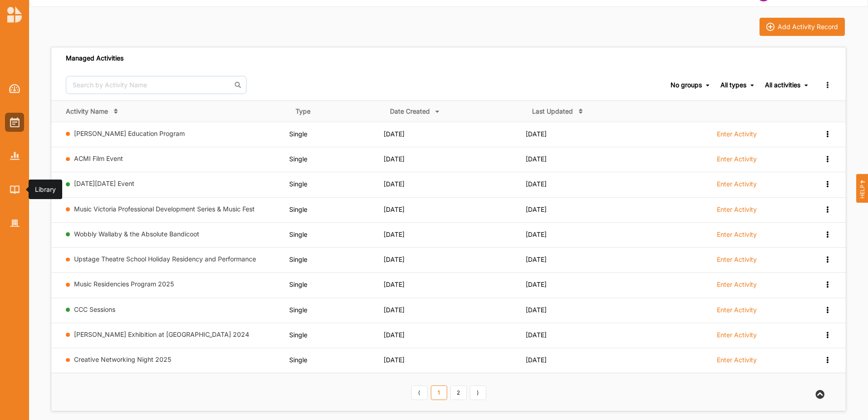  Describe the element at coordinates (98, 158) in the screenshot. I see `a: ACMI Film Event` at that location.